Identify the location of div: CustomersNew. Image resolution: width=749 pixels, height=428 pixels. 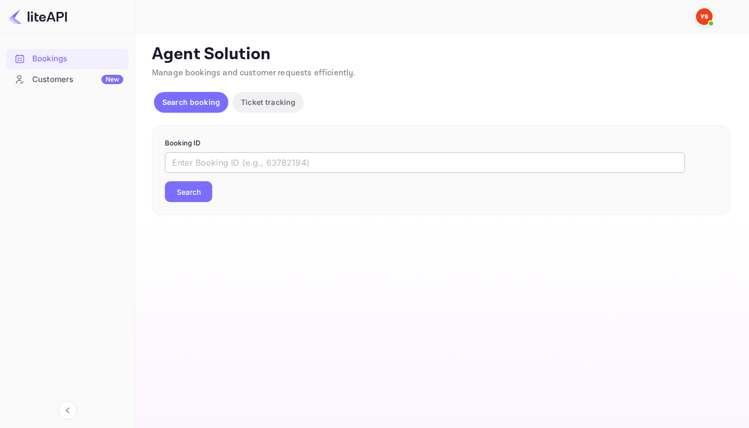
(67, 80).